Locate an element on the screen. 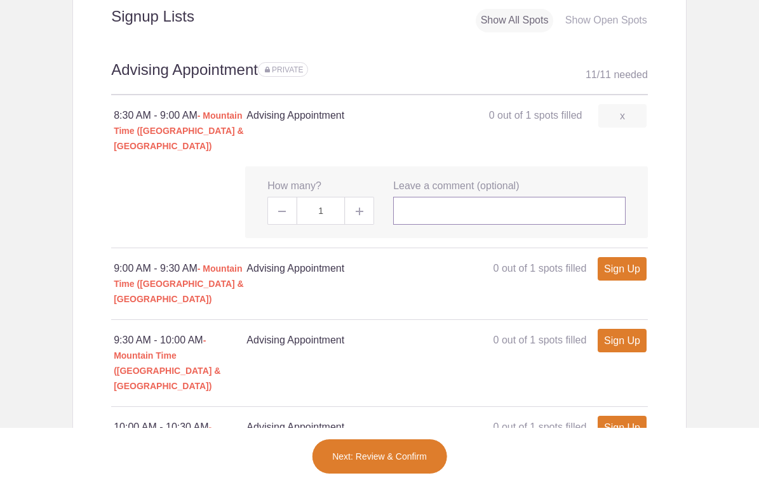  span: Sign ups for this sign up list are private. Your sign up will be visible only to you and the even... is located at coordinates (284, 70).